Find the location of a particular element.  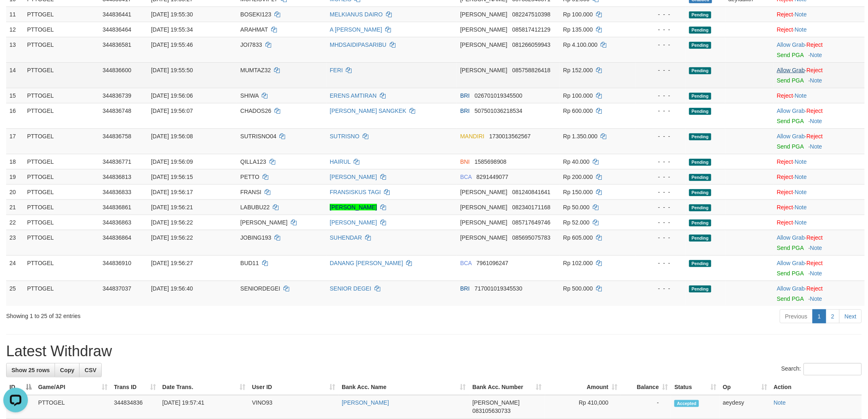

a: FRANSISKUS TAGI is located at coordinates (355, 192).